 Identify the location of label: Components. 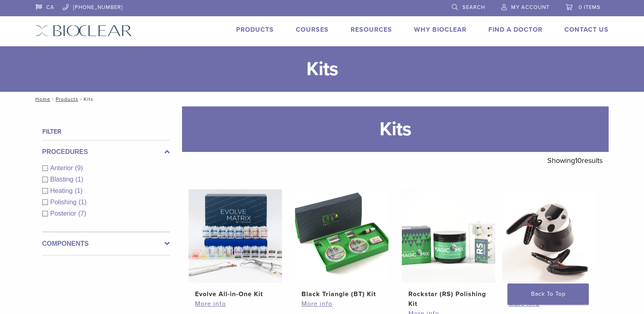
(106, 243).